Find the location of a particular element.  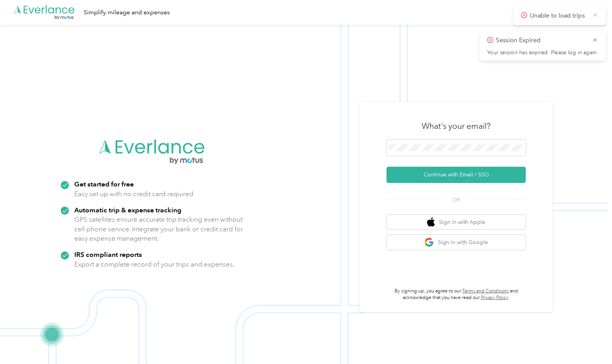

button: Continue with Email / SSO is located at coordinates (456, 175).